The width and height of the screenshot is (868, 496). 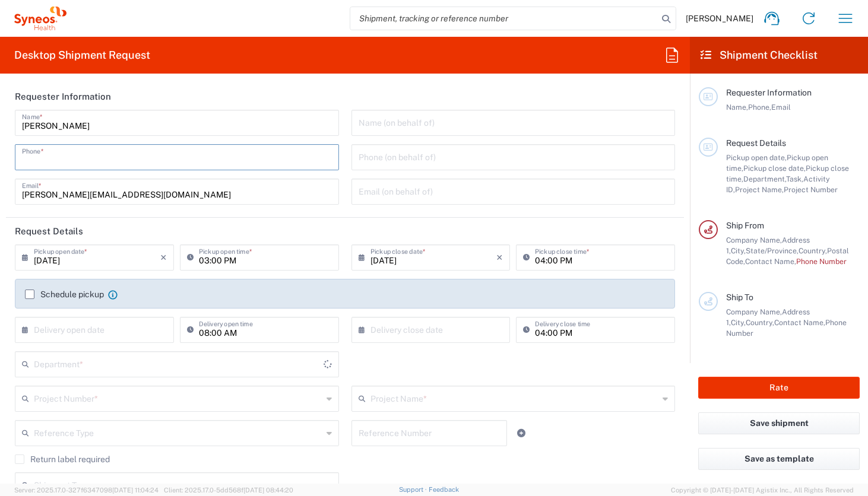 What do you see at coordinates (64, 295) in the screenshot?
I see `label: Schedule pickup` at bounding box center [64, 295].